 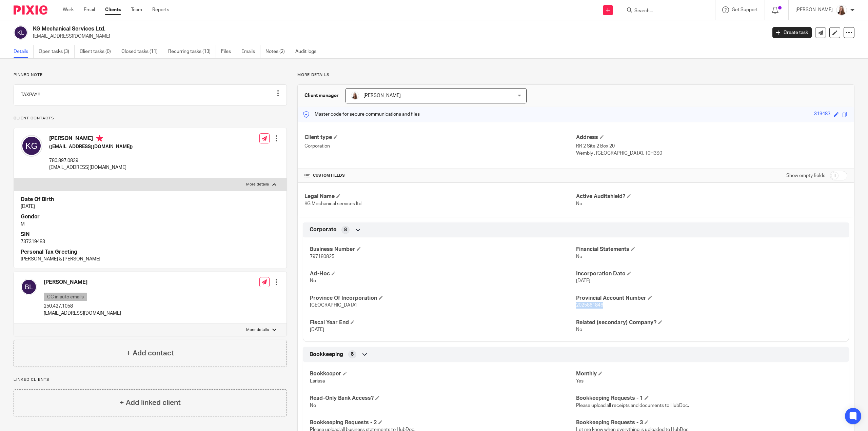 I want to click on a: Files, so click(x=228, y=51).